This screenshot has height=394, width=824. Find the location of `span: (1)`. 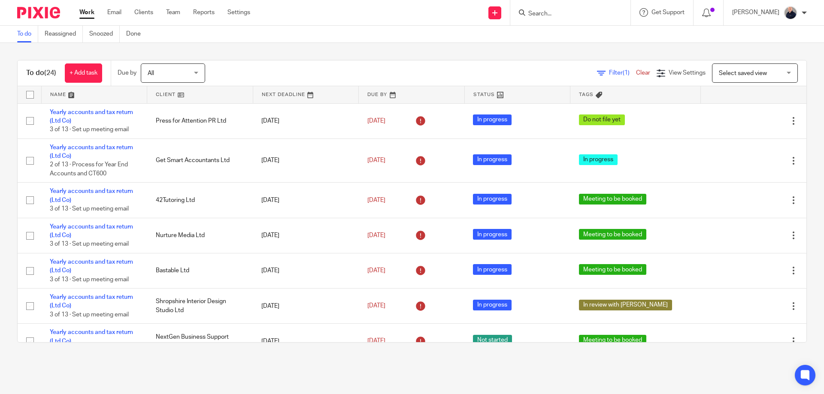

span: (1) is located at coordinates (626, 73).